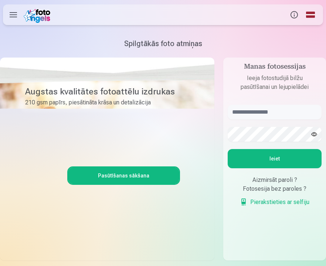 Image resolution: width=326 pixels, height=266 pixels. Describe the element at coordinates (274, 159) in the screenshot. I see `button: Ieiet` at that location.